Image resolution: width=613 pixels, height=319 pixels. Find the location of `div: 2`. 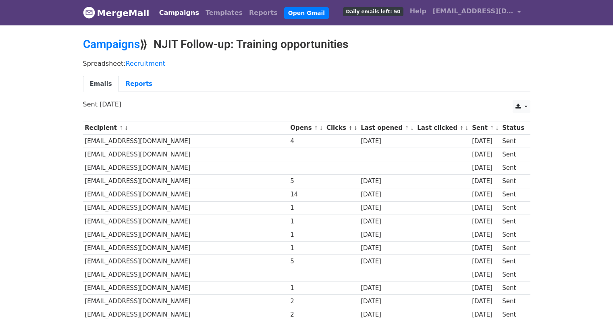

div: 2 is located at coordinates (306, 301).